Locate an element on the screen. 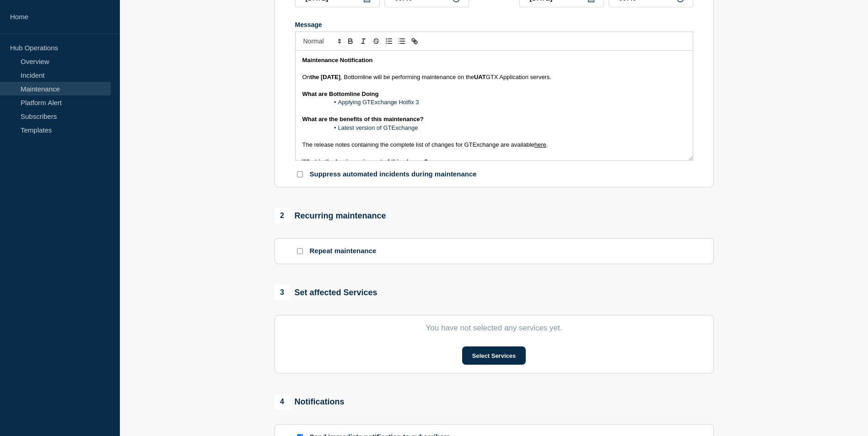 The image size is (868, 436). span: On is located at coordinates (306, 77).